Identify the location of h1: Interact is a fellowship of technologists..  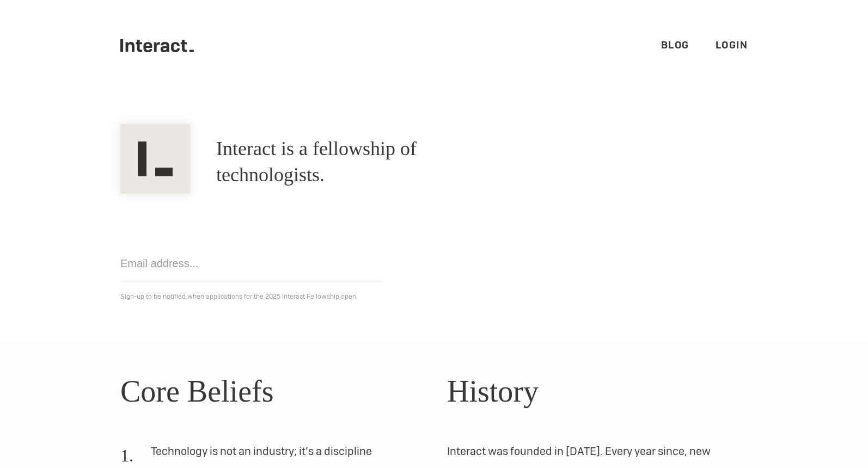
(363, 163).